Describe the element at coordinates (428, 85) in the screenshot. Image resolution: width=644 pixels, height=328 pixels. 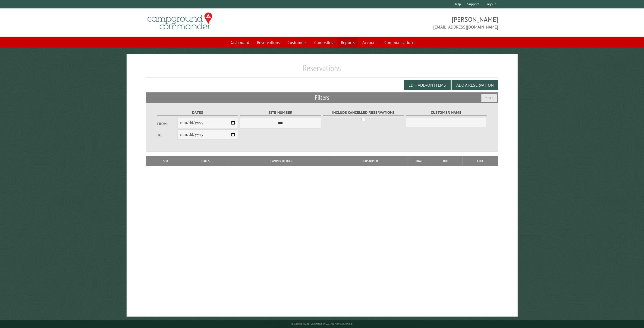
I see `button: Edit Add-on Items` at that location.